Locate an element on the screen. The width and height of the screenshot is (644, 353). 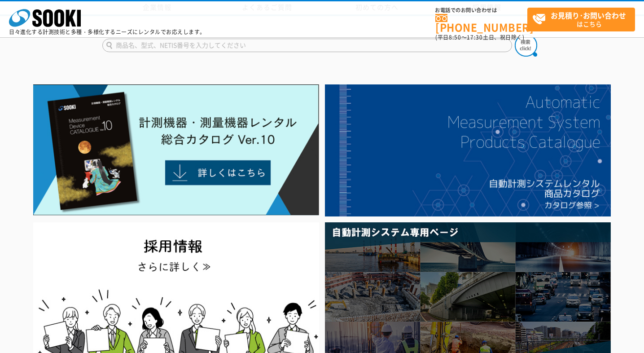
span: (平日 ～ 土日、祝日除く) is located at coordinates (480, 37).